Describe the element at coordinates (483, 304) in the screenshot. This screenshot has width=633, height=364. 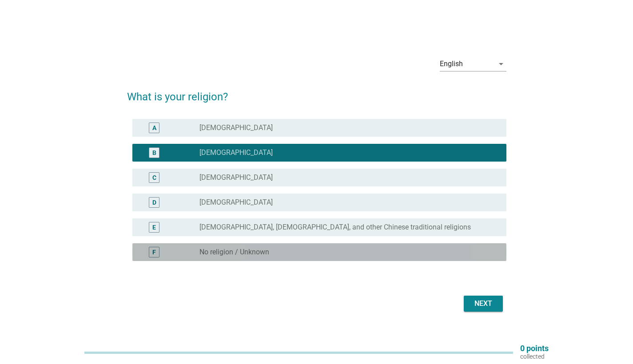
I see `div: Next` at that location.